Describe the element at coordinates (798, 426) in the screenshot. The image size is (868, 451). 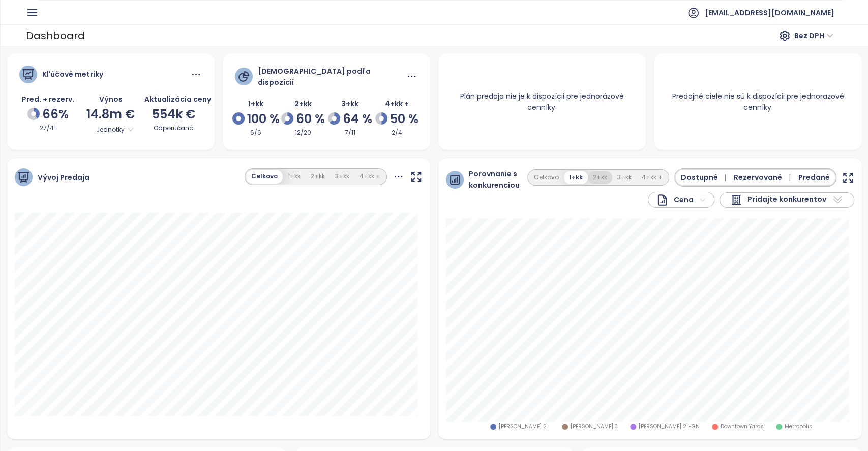
I see `span: Metropolis` at that location.